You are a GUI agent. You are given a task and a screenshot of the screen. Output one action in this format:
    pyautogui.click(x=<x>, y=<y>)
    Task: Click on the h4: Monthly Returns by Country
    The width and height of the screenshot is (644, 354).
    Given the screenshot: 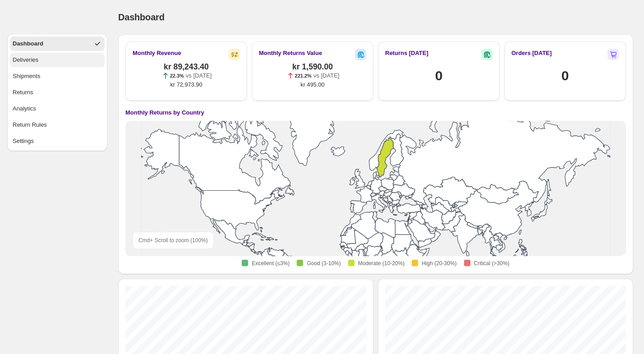 What is the action you would take?
    pyautogui.click(x=165, y=113)
    